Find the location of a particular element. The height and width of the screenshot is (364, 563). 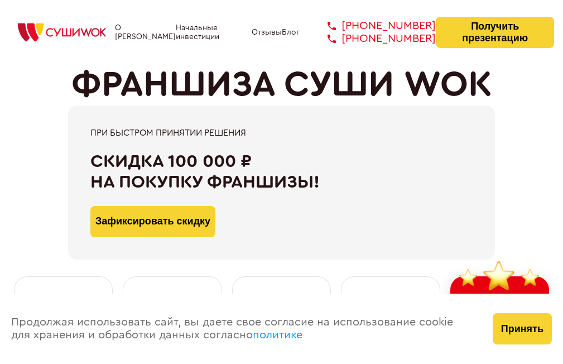

div: Скидка 100 000 ₽ на покупку франшизы! is located at coordinates (281, 172).